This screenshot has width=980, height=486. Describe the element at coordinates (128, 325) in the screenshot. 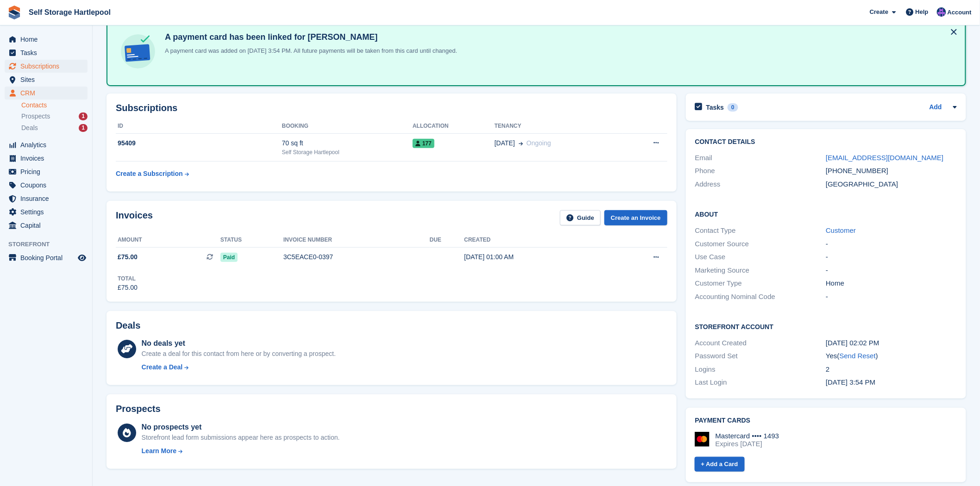

I see `h2: Deals` at that location.